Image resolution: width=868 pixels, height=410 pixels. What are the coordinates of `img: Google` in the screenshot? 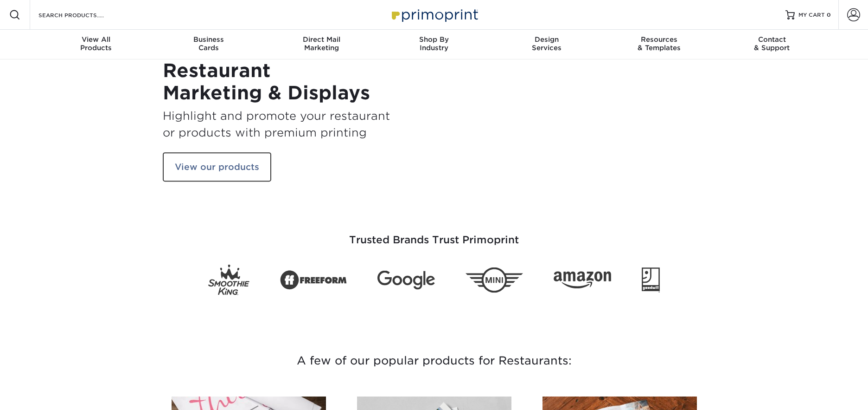 It's located at (406, 279).